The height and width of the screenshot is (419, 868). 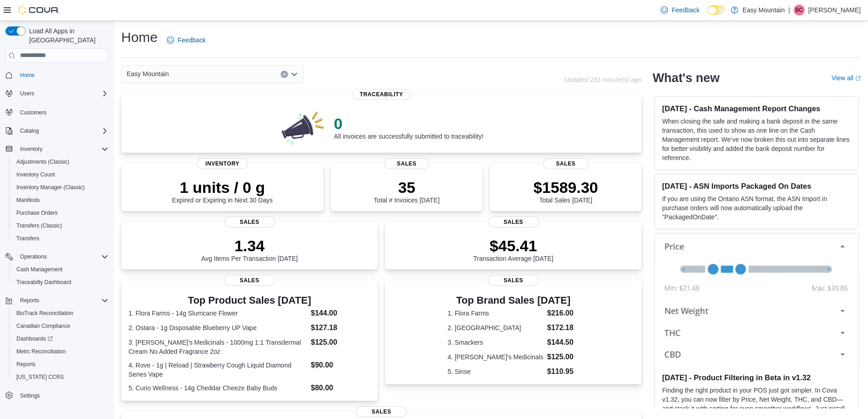 What do you see at coordinates (685, 78) in the screenshot?
I see `h2: What's new` at bounding box center [685, 78].